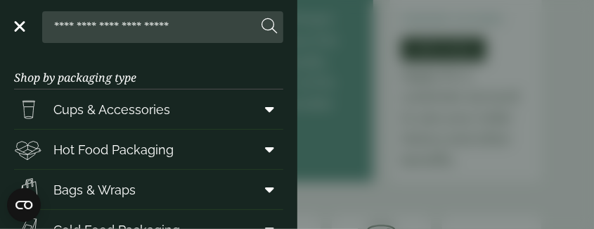  What do you see at coordinates (28, 189) in the screenshot?
I see `img: Paper_carriers.svg` at bounding box center [28, 189].